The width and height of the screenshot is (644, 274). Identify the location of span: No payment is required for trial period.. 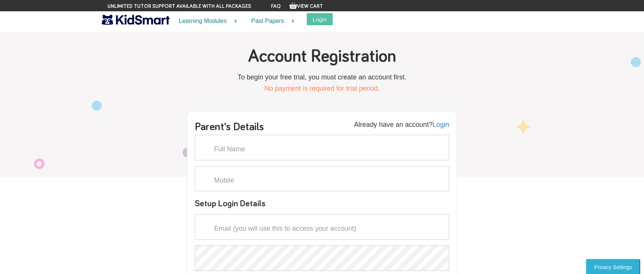
(322, 88).